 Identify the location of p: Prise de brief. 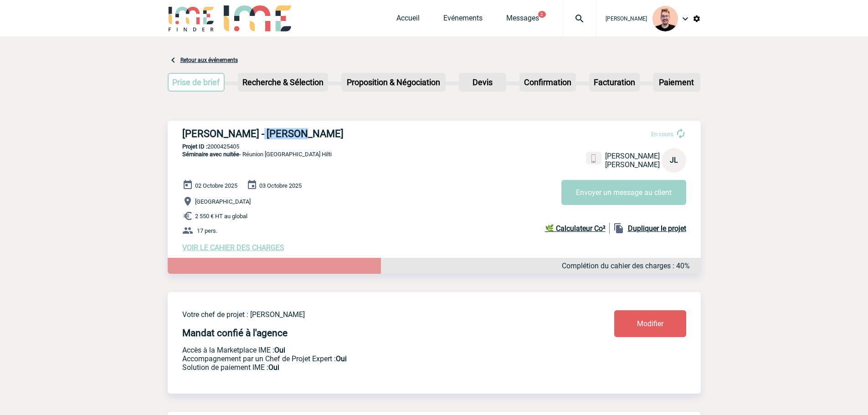
(197, 82).